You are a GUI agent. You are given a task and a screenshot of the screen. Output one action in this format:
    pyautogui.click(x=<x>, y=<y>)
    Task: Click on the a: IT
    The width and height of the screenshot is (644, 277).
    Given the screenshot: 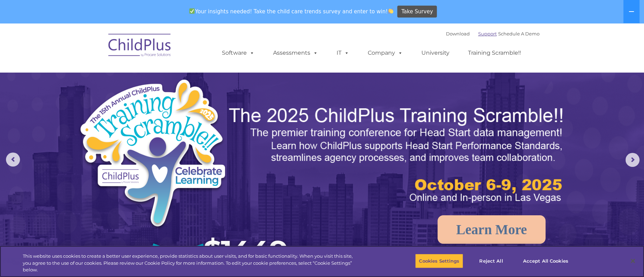 What is the action you would take?
    pyautogui.click(x=343, y=53)
    